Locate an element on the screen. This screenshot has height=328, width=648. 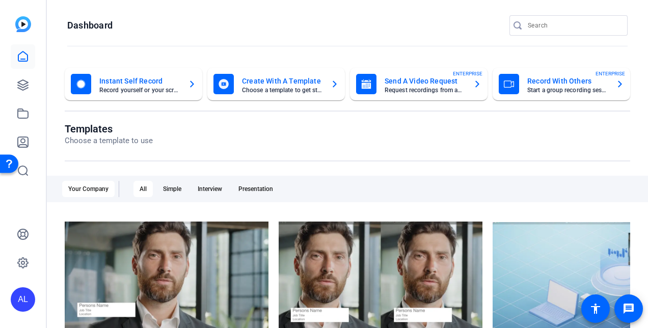
input: Search is located at coordinates (574, 25).